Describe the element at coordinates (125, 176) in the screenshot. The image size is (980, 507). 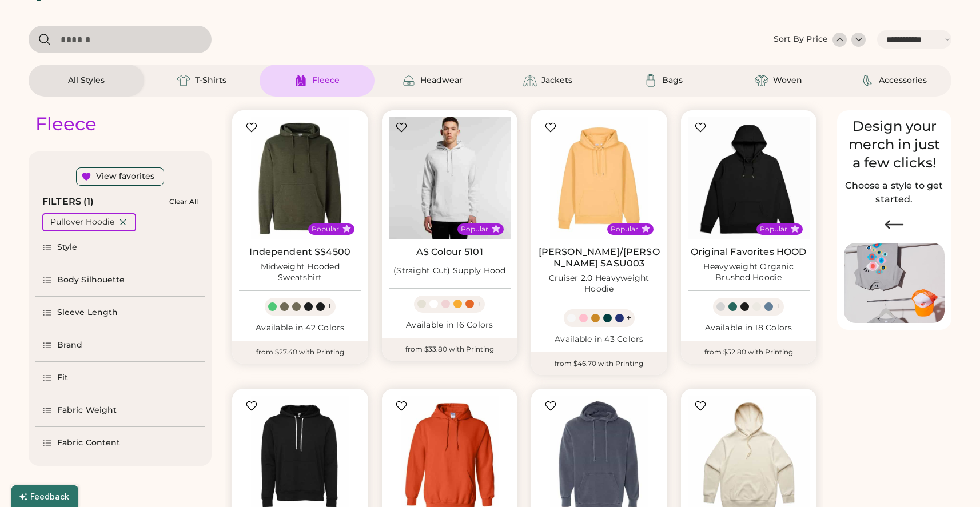
I see `div: View favorites` at that location.